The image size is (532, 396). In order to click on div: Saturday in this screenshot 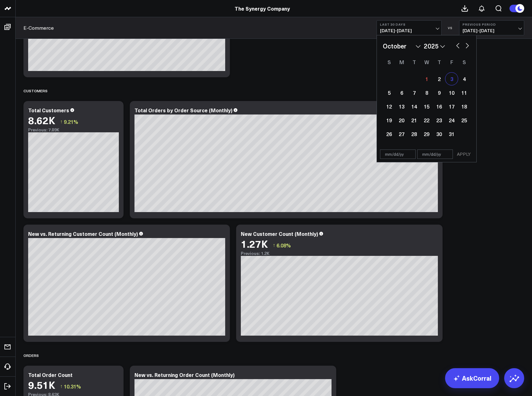, I will do `click(465, 62)`.